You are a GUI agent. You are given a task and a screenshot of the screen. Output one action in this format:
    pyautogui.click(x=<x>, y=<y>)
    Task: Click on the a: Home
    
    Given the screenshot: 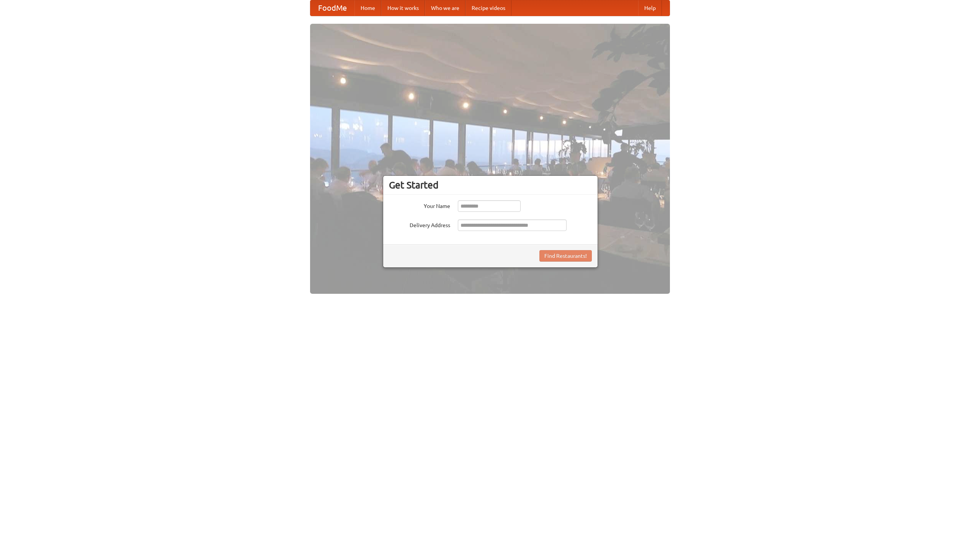 What is the action you would take?
    pyautogui.click(x=368, y=8)
    